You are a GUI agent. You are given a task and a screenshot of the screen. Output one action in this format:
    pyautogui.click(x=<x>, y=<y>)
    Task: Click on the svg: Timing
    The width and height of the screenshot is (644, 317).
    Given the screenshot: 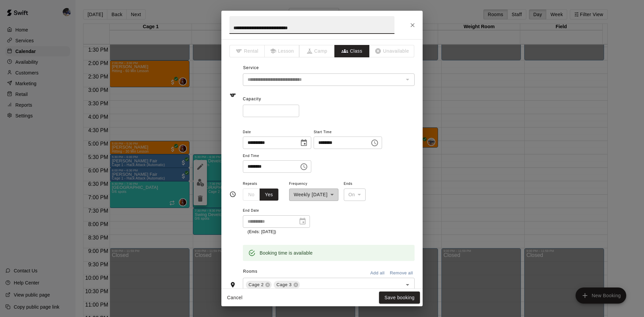 What is the action you would take?
    pyautogui.click(x=233, y=194)
    